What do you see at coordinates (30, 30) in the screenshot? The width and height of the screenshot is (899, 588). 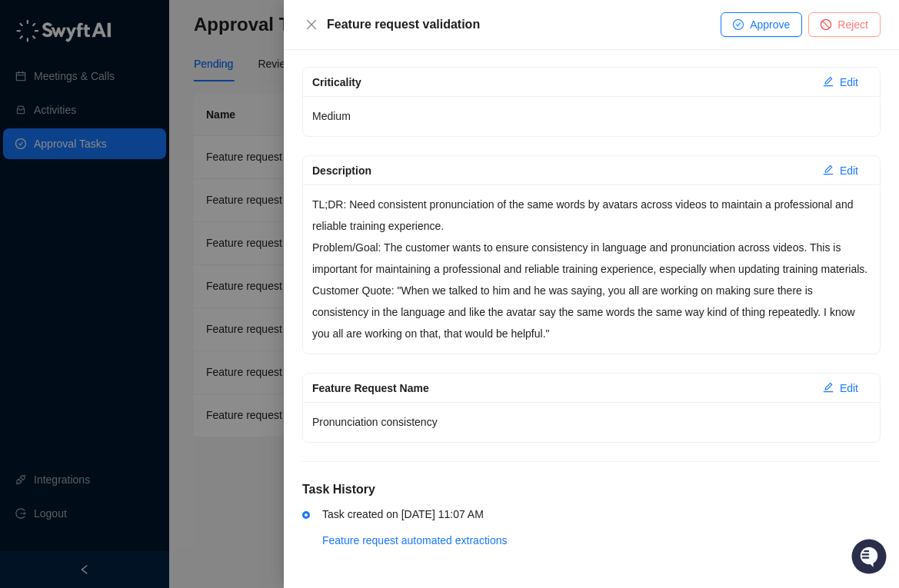 I see `img: Swyft AI` at bounding box center [30, 30].